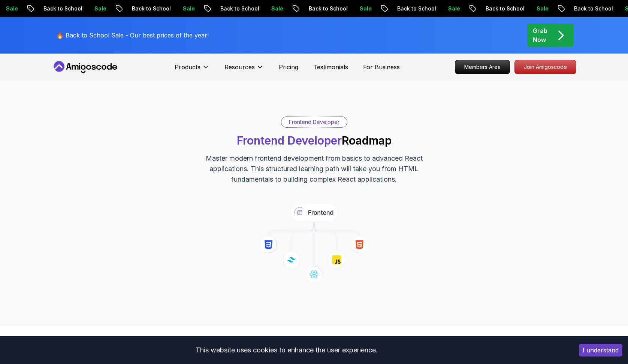  Describe the element at coordinates (314, 122) in the screenshot. I see `div: Frontend Developer` at that location.